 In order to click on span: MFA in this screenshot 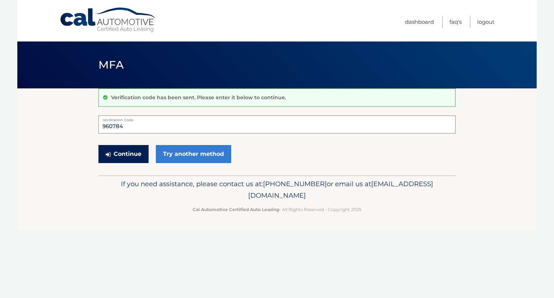, I will do `click(111, 65)`.